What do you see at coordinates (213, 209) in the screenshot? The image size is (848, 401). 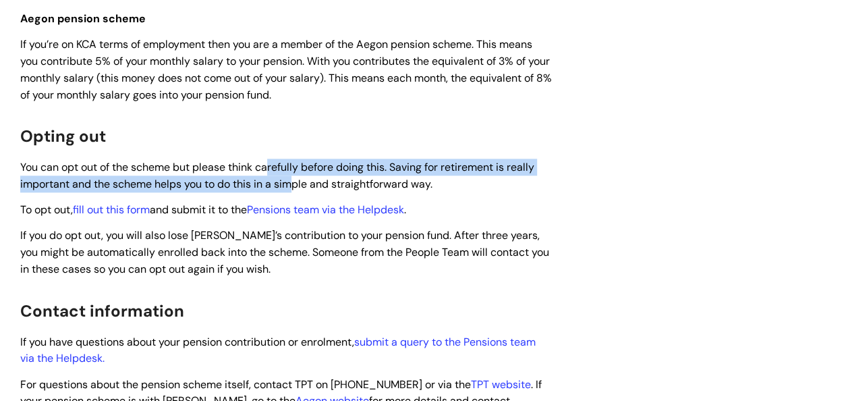 I see `span: To opt out, and submit it to the .` at bounding box center [213, 209].